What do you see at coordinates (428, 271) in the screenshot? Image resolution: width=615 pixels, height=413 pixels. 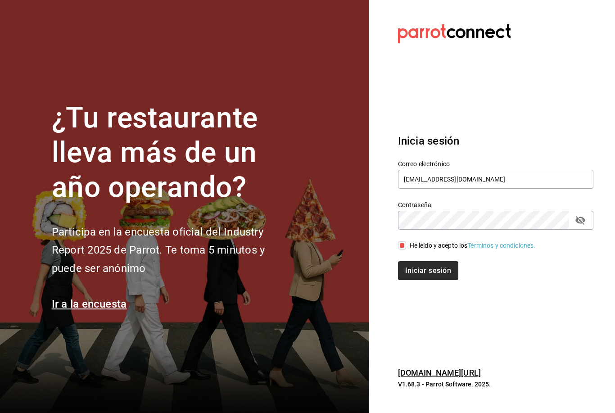 I see `button: Iniciar sesión` at bounding box center [428, 271].